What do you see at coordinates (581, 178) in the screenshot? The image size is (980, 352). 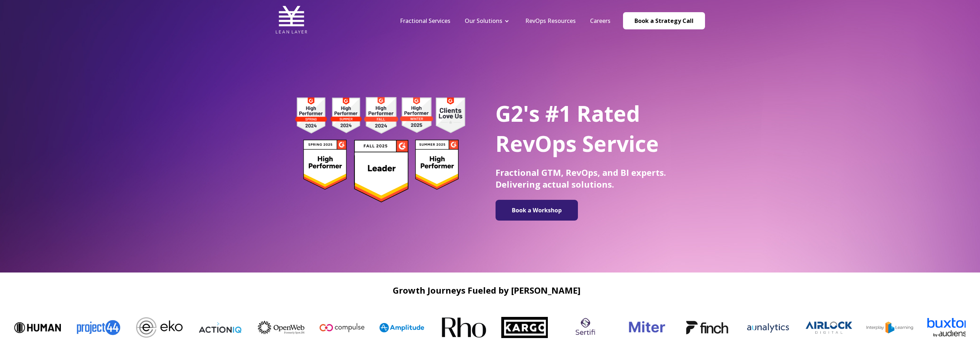 I see `span: Fractional GTM, RevOps, and BI experts. Delivering actual solutions.` at bounding box center [581, 178].